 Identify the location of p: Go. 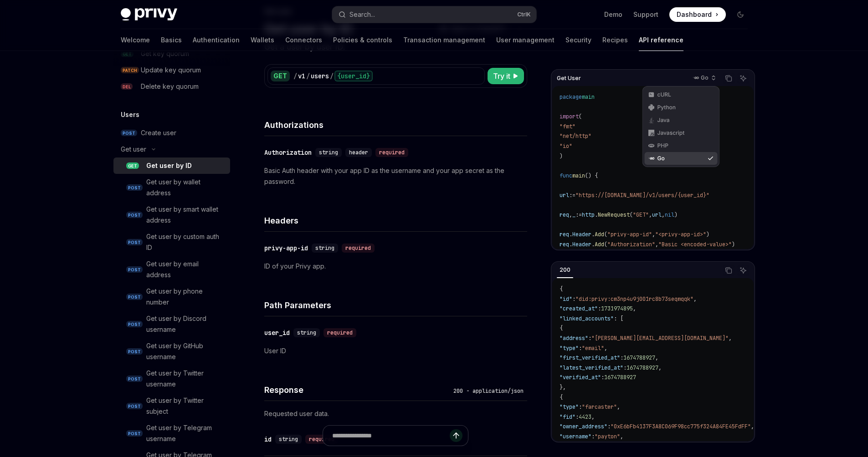
(704, 78).